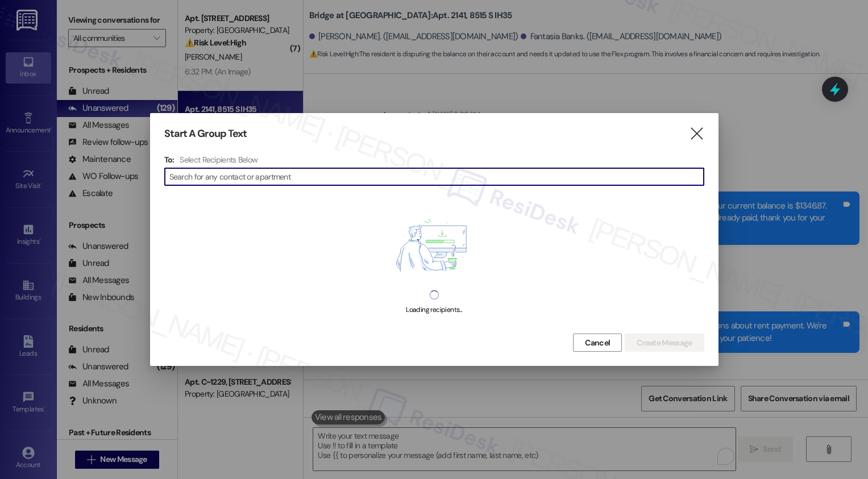 Image resolution: width=868 pixels, height=479 pixels. What do you see at coordinates (664, 343) in the screenshot?
I see `span: Create Message` at bounding box center [664, 343].